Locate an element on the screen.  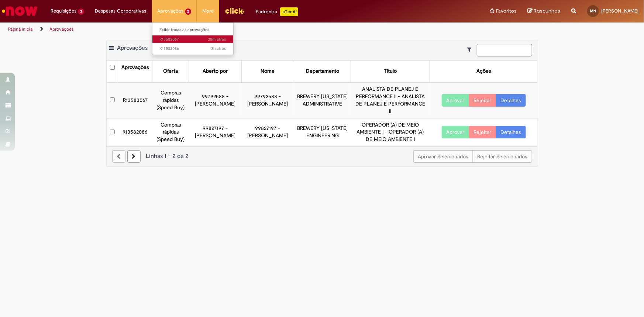
a: Aberto R13582086 : is located at coordinates (193, 49).